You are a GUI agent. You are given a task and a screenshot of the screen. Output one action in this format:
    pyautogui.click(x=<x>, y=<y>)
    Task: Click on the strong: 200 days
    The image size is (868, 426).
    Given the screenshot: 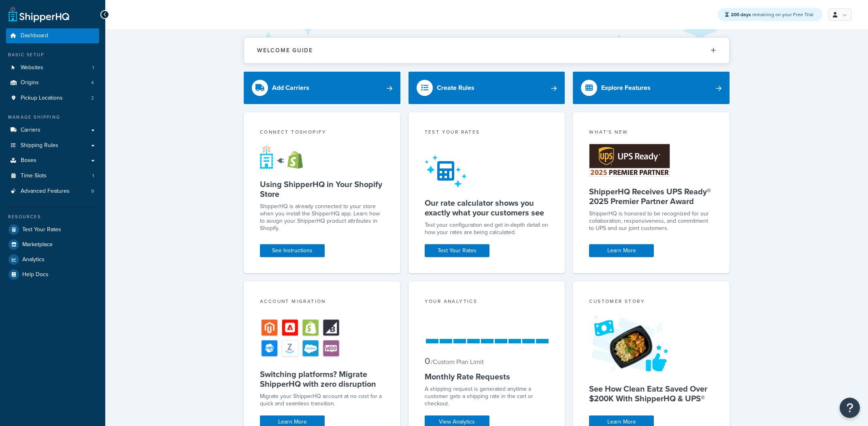 What is the action you would take?
    pyautogui.click(x=740, y=14)
    